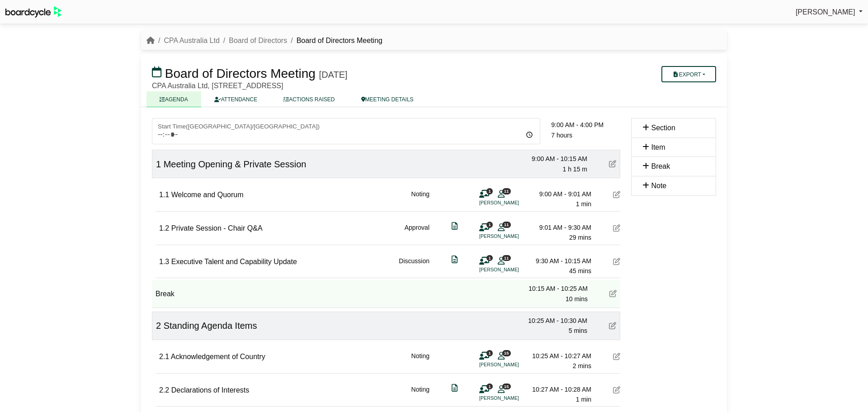  Describe the element at coordinates (334, 41) in the screenshot. I see `li: Board of Directors Meeting` at that location.